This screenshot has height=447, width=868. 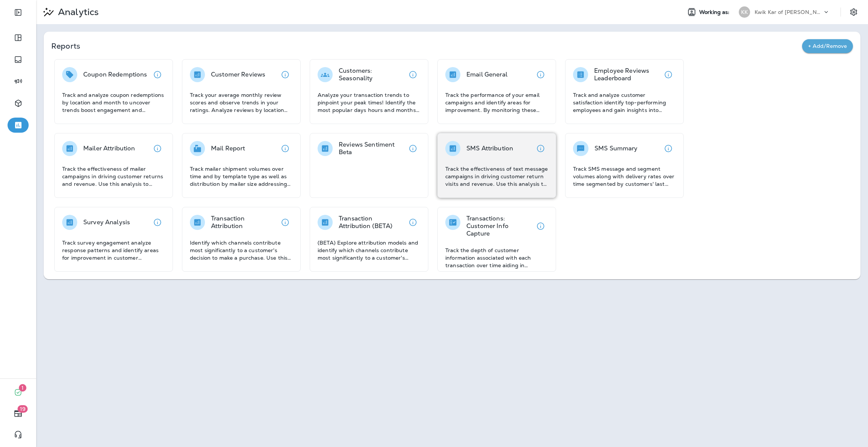 What do you see at coordinates (18, 413) in the screenshot?
I see `button: 19` at bounding box center [18, 413].